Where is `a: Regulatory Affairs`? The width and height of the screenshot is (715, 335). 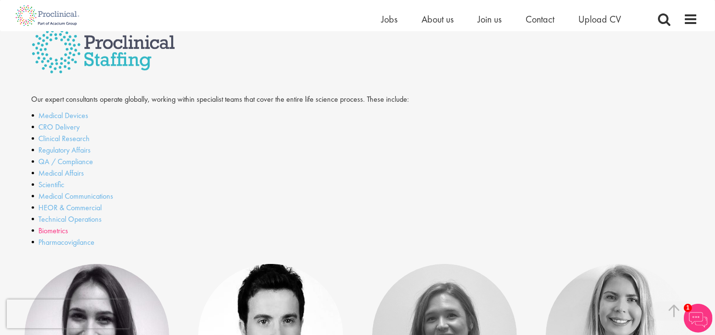
a: Regulatory Affairs is located at coordinates (65, 150).